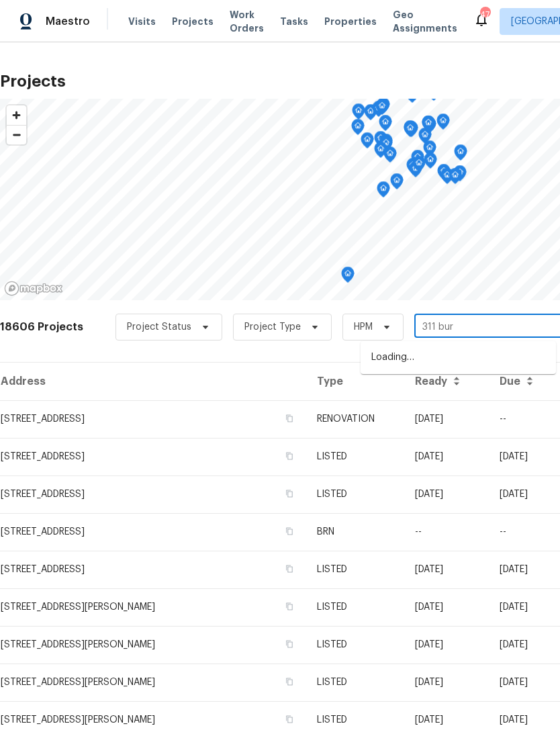 This screenshot has height=730, width=560. Describe the element at coordinates (16, 134) in the screenshot. I see `button: Zoom out` at that location.